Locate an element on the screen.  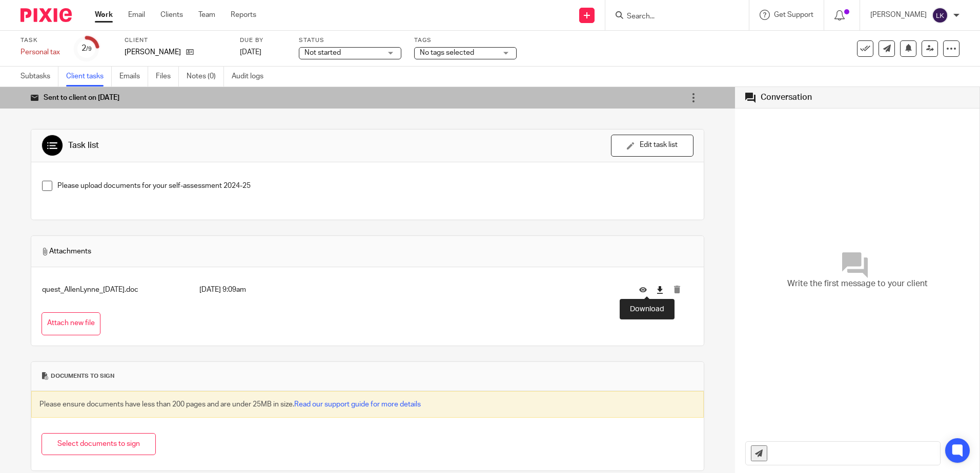
span: Documents to sign is located at coordinates (82, 377).